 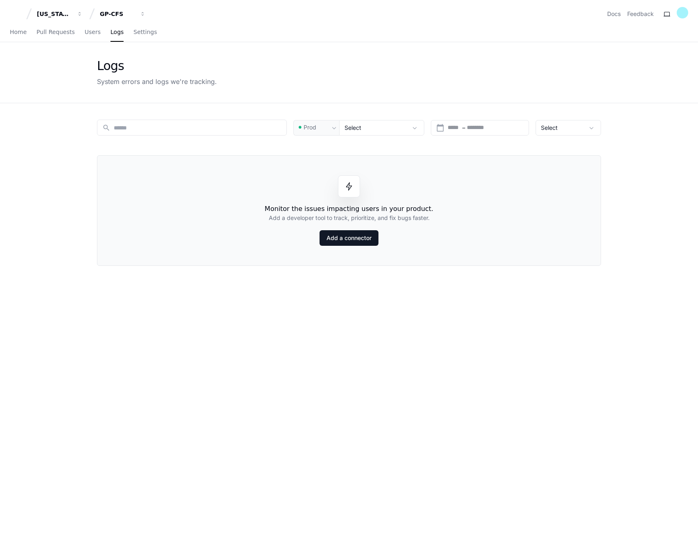 I want to click on span: Pull Requests, so click(x=55, y=32).